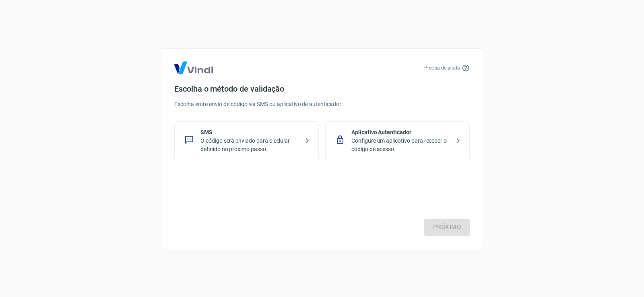 The image size is (644, 297). I want to click on p: Configure um aplicativo para receber o código de acesso., so click(401, 145).